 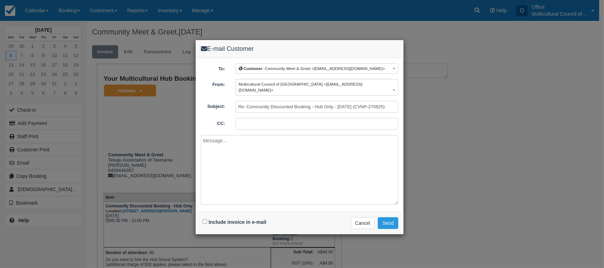 What do you see at coordinates (213, 83) in the screenshot?
I see `label: From:` at bounding box center [213, 83].